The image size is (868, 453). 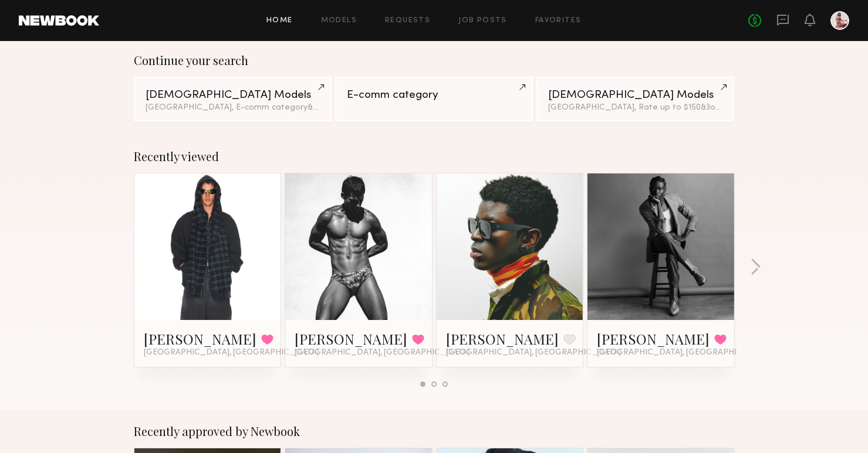 What do you see at coordinates (434, 61) in the screenshot?
I see `div: Continue your search` at bounding box center [434, 61].